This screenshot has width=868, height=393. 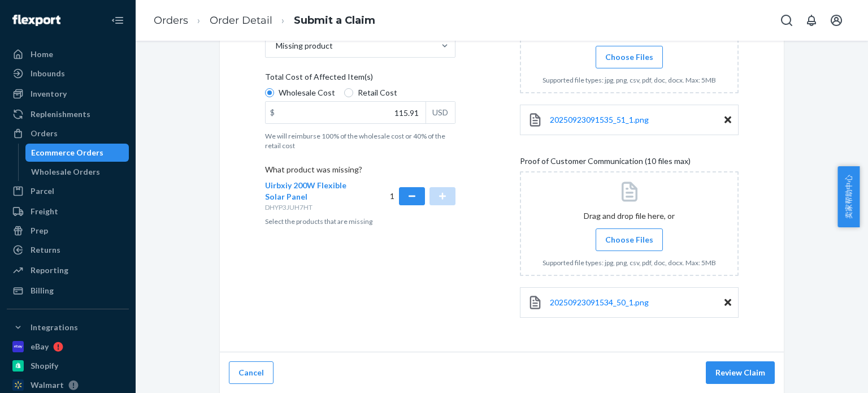 I want to click on p: 若要查看 的SKU履约费用，只需 并手动添加尺寸即可，也可以利用 来预览费用。, so click(x=135, y=265).